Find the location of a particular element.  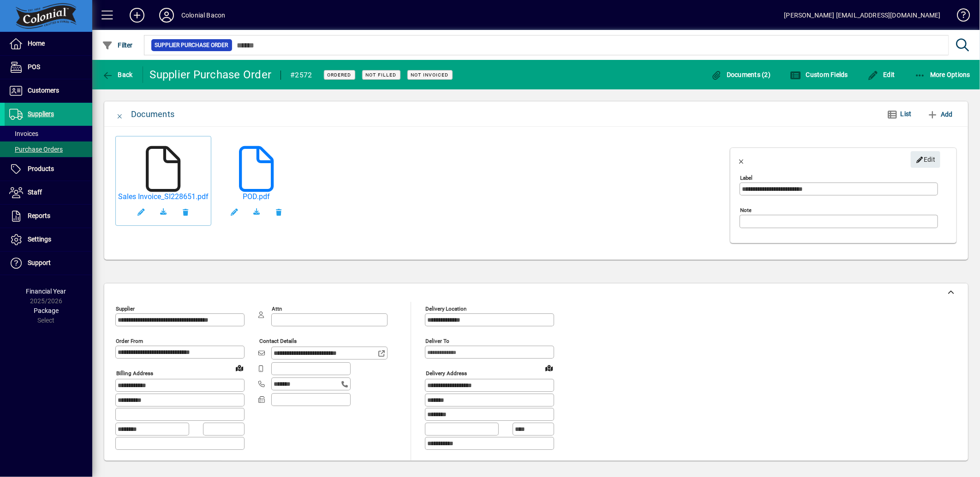

div: Colonial Bacon is located at coordinates (203, 15).